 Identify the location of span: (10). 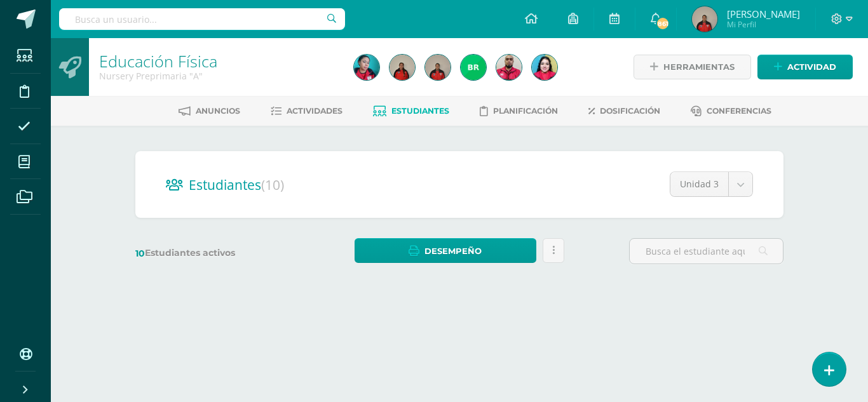
(273, 185).